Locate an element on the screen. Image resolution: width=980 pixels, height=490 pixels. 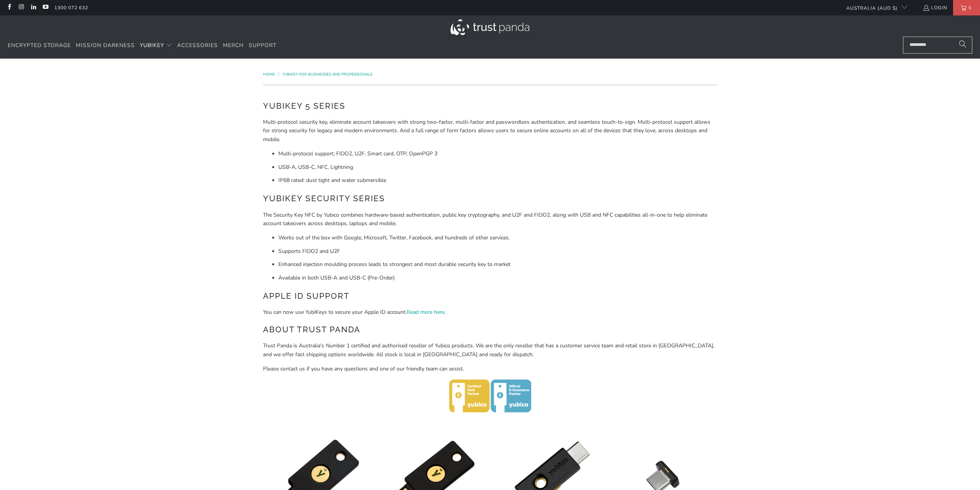
a: Trust Panda Australia on Instagram is located at coordinates (21, 8).